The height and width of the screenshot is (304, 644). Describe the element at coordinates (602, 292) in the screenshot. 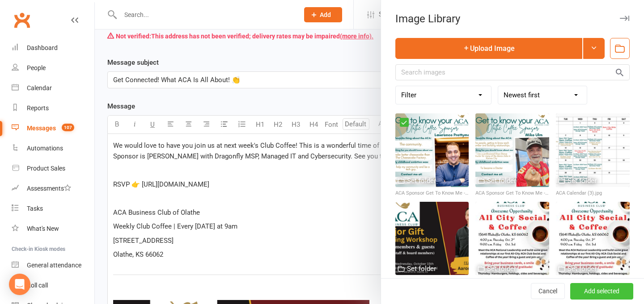

I see `button: Add selected` at that location.